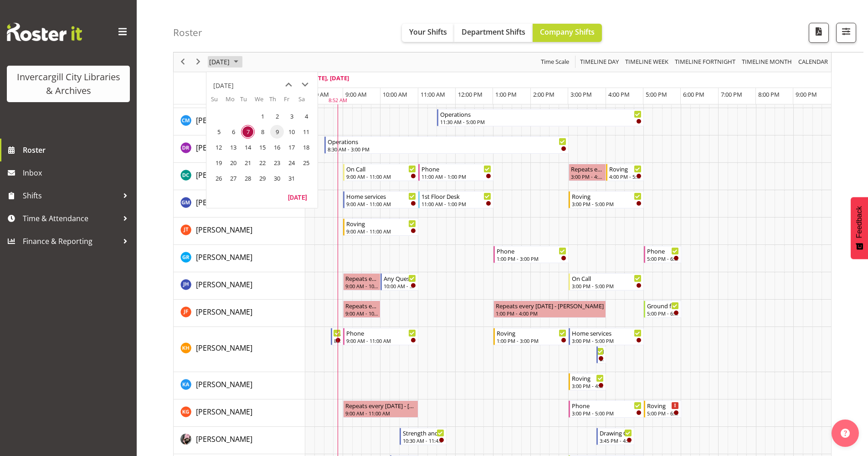 Image resolution: width=868 pixels, height=456 pixels. I want to click on td: Kathy Aloniu resource, so click(239, 386).